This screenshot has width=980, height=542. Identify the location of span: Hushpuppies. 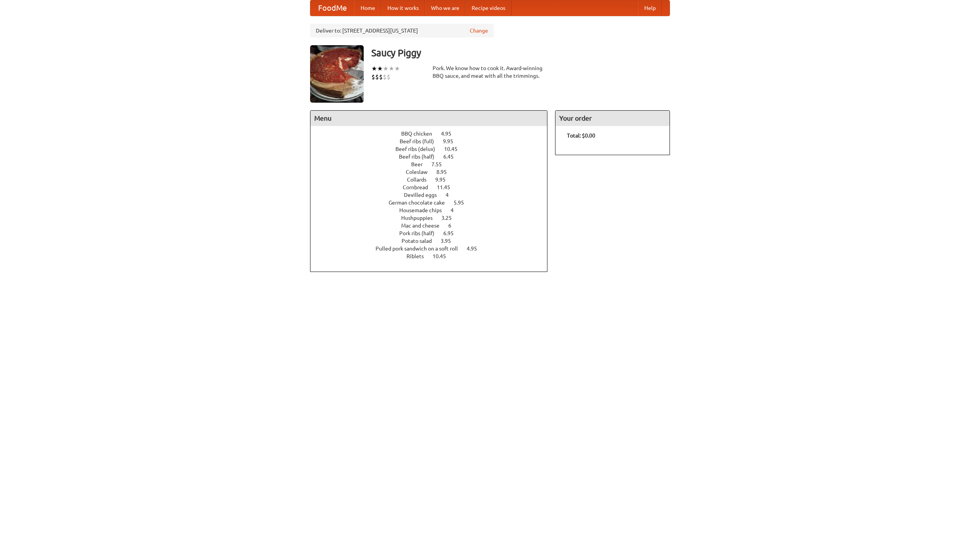
(421, 218).